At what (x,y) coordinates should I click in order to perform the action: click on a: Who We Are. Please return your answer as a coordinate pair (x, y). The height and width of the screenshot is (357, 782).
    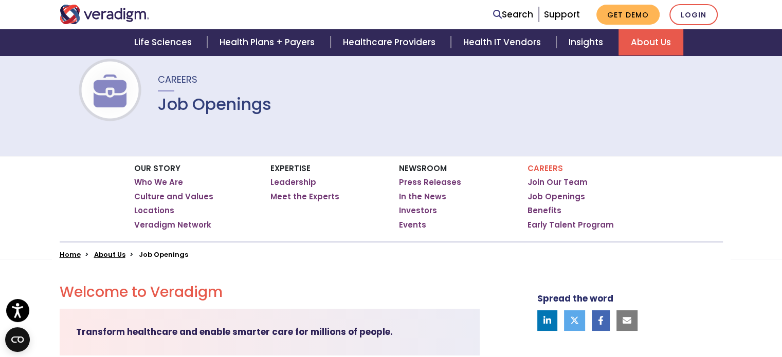
    Looking at the image, I should click on (158, 183).